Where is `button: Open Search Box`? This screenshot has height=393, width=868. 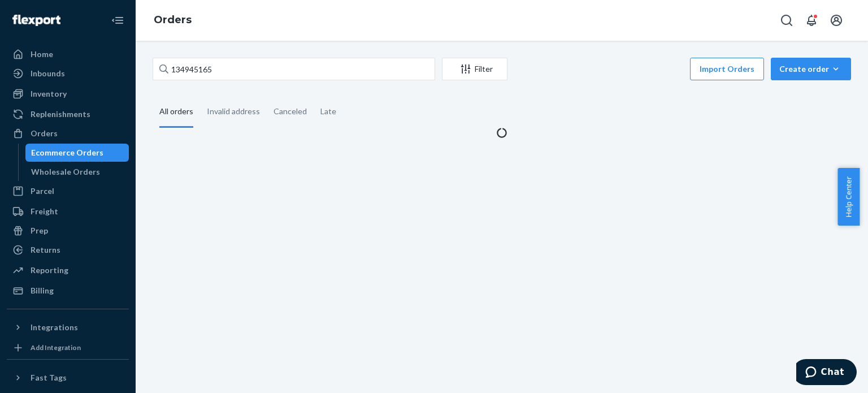 button: Open Search Box is located at coordinates (787, 20).